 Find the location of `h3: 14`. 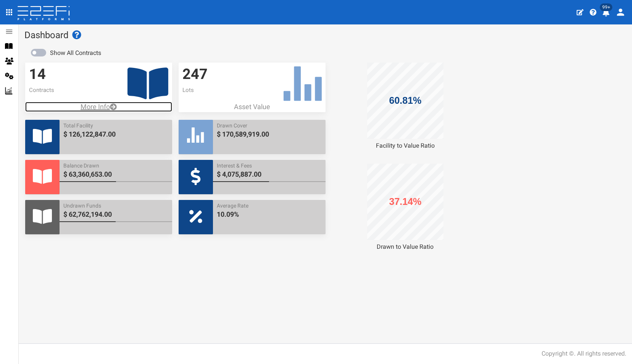

h3: 14 is located at coordinates (98, 74).